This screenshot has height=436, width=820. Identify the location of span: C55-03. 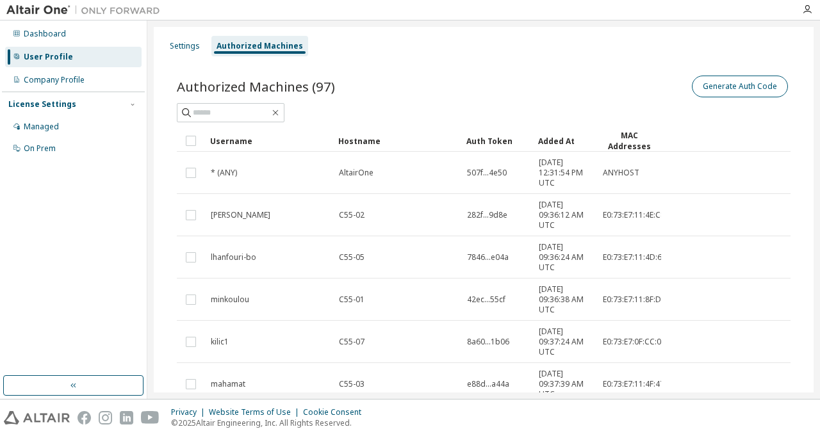
(352, 385).